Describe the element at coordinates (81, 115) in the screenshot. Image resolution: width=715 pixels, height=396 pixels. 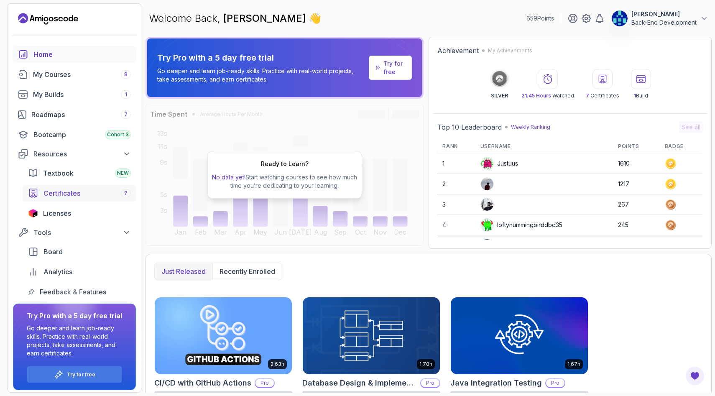
I see `div: Roadmaps` at that location.